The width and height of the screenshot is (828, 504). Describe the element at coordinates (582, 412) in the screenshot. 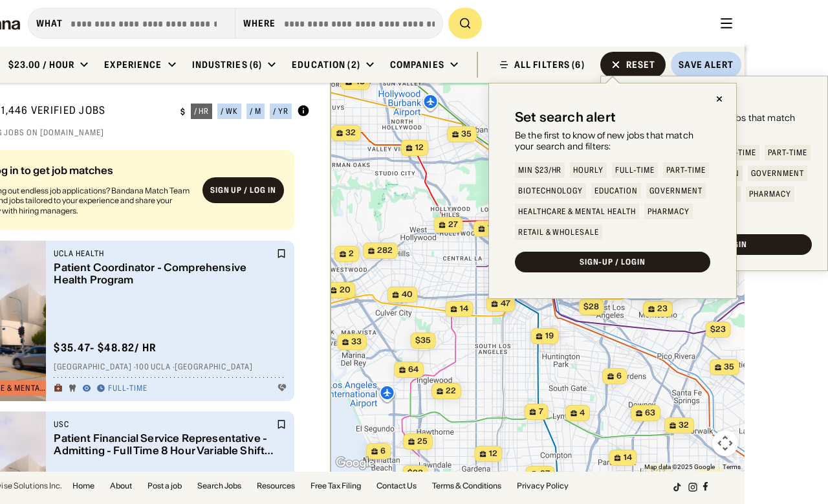

I see `span: 4` at that location.